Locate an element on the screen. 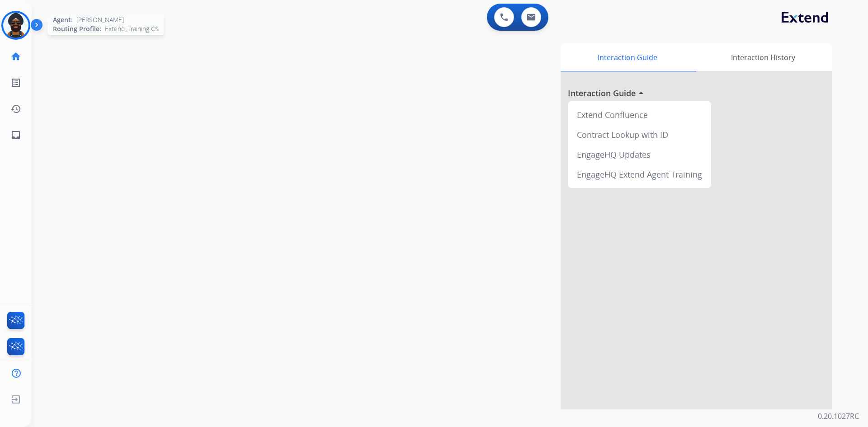  div: Interaction History is located at coordinates (763, 57).